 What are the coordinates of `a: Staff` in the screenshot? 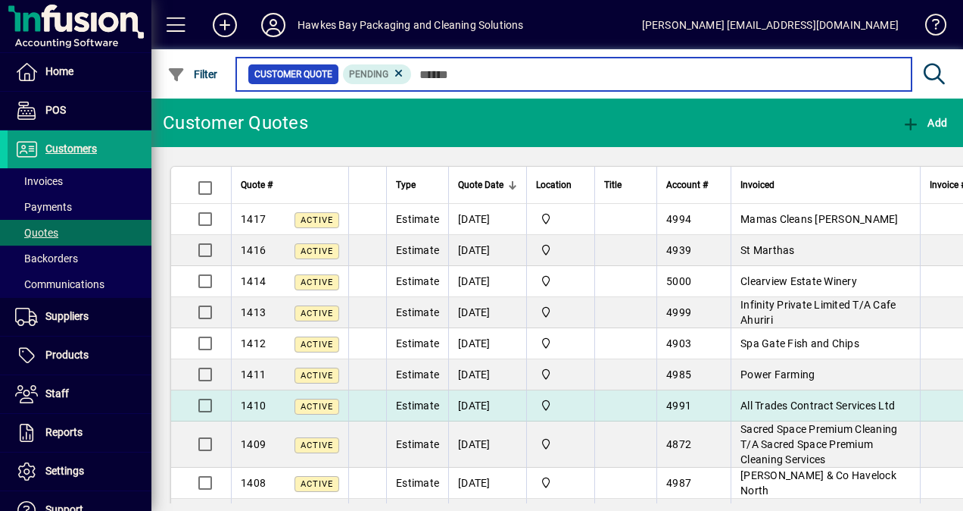 It's located at (80, 394).